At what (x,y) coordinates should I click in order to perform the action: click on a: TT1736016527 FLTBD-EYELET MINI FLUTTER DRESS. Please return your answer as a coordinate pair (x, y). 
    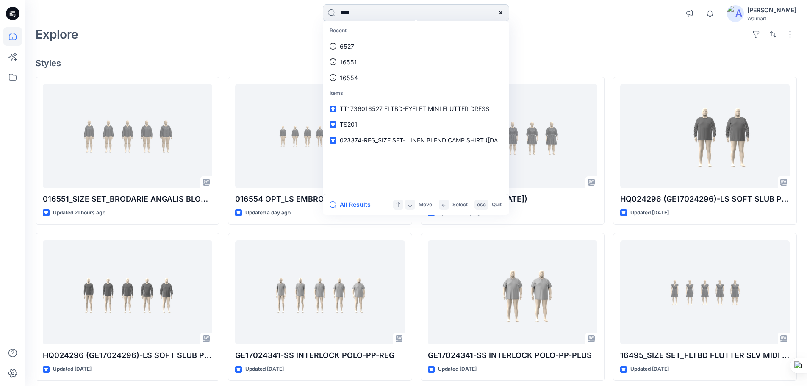
    Looking at the image, I should click on (416, 108).